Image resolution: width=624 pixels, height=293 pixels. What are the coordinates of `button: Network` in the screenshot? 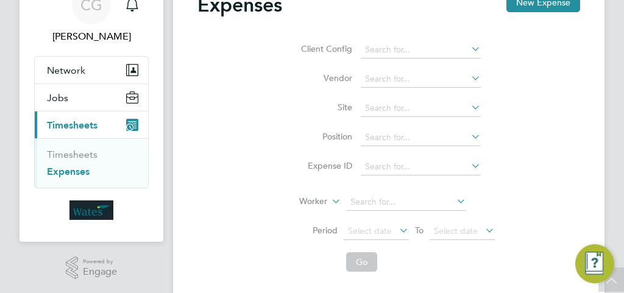 It's located at (91, 70).